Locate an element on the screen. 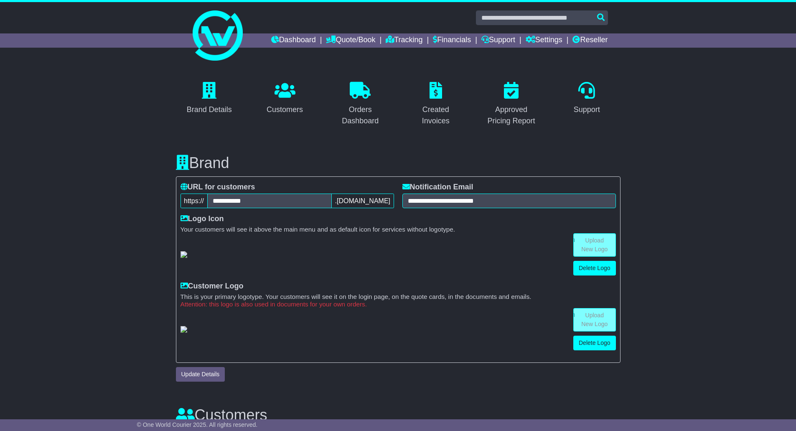  small: Attention: this logo is also used in documents for your own orders. is located at coordinates (398, 304).